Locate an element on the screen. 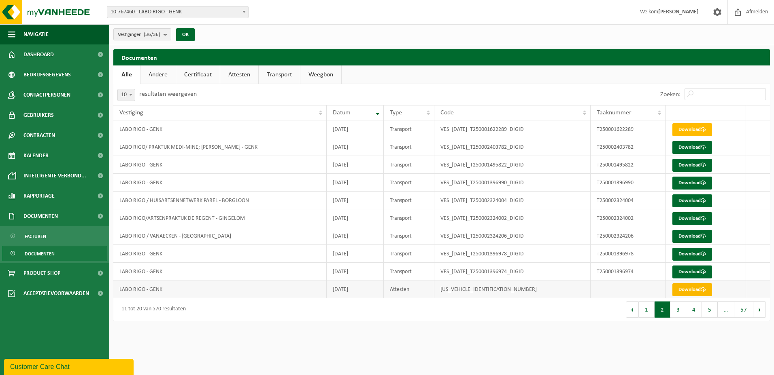 The image size is (774, 375). a: Facturen is located at coordinates (55, 236).